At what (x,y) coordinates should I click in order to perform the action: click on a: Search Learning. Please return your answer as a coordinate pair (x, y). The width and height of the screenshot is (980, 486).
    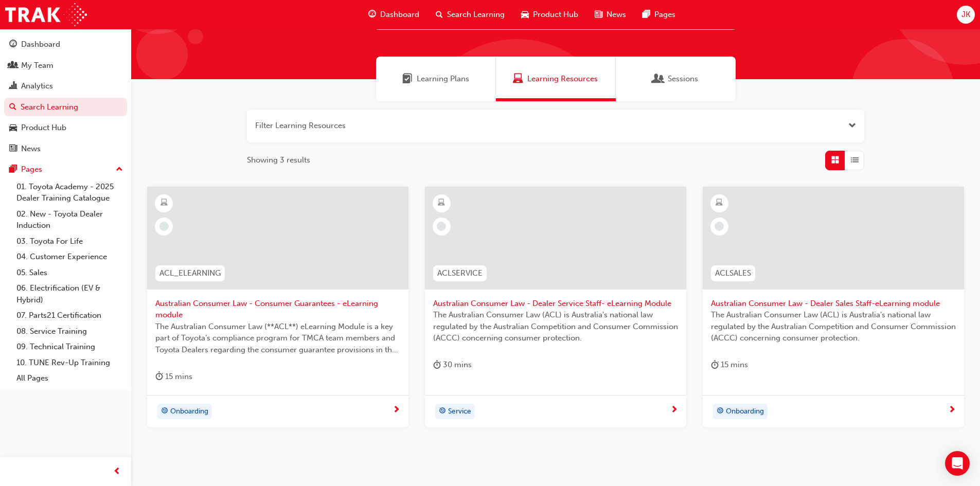
    Looking at the image, I should click on (66, 107).